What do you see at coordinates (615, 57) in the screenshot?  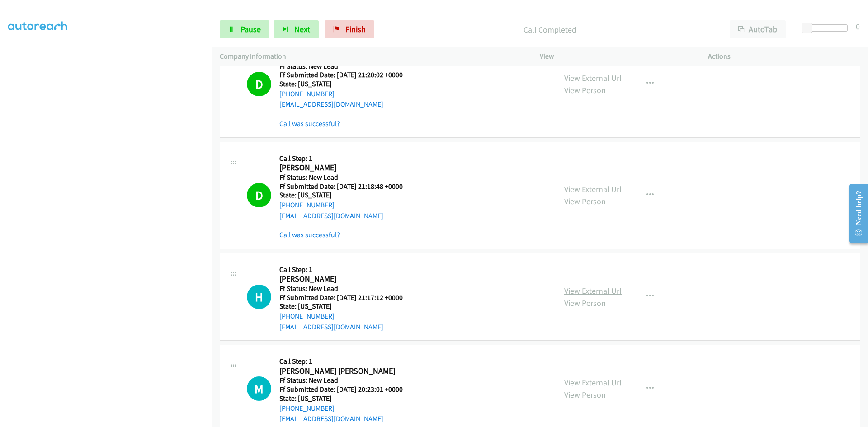 I see `p: View` at bounding box center [615, 57].